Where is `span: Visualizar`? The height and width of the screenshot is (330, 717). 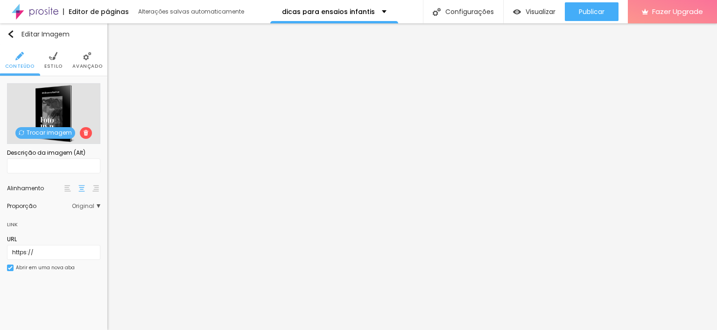 span: Visualizar is located at coordinates (541, 12).